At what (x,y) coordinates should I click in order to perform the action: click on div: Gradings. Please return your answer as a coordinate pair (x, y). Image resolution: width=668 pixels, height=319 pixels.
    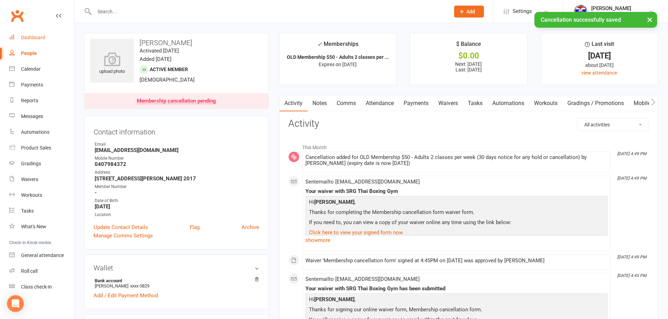
    Looking at the image, I should click on (31, 164).